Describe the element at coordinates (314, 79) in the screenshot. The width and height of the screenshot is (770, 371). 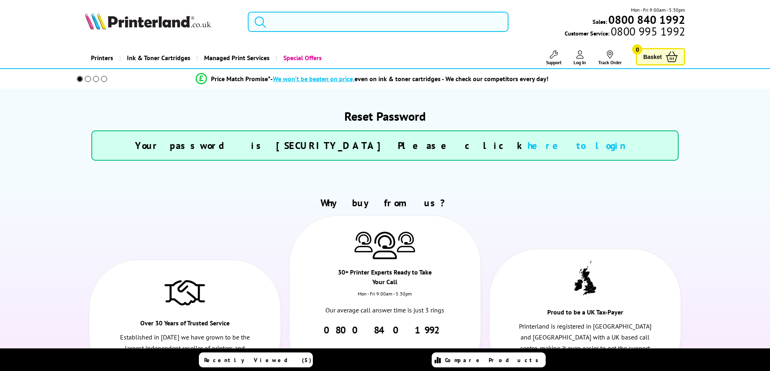
I see `span: We won’t be beaten on price,` at that location.